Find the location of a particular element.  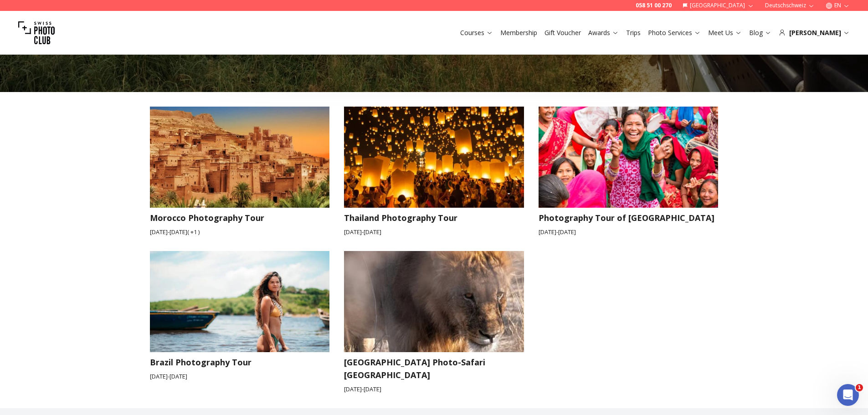

a: Photo Services is located at coordinates (674, 33).